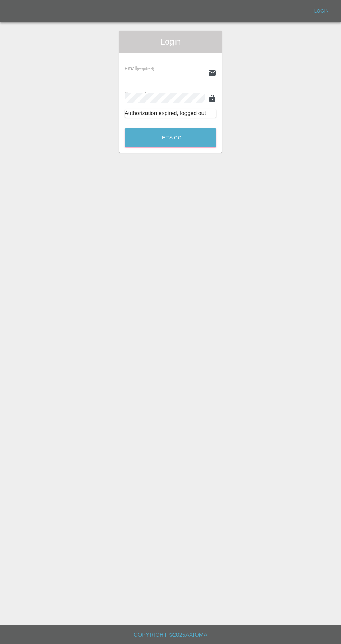 The height and width of the screenshot is (644, 341). I want to click on span: Login, so click(170, 42).